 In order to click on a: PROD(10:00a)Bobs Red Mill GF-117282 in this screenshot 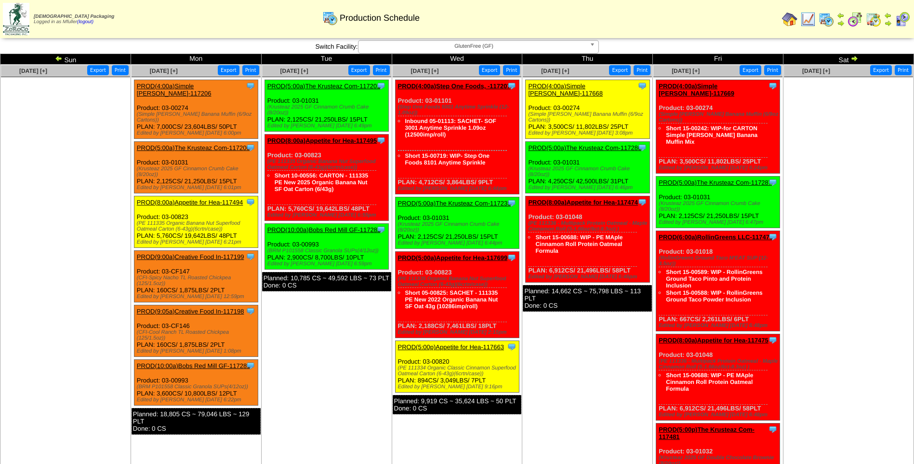, I will do `click(324, 229)`.